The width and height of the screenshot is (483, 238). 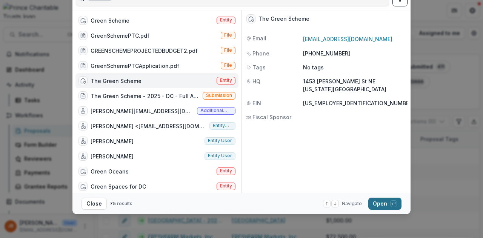 I want to click on button: Open, so click(x=385, y=204).